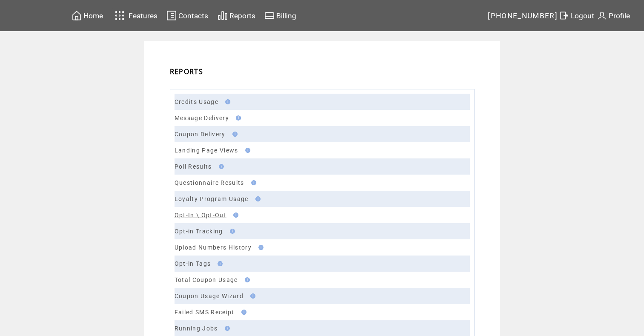  What do you see at coordinates (210, 183) in the screenshot?
I see `a: Questionnaire Results` at bounding box center [210, 183].